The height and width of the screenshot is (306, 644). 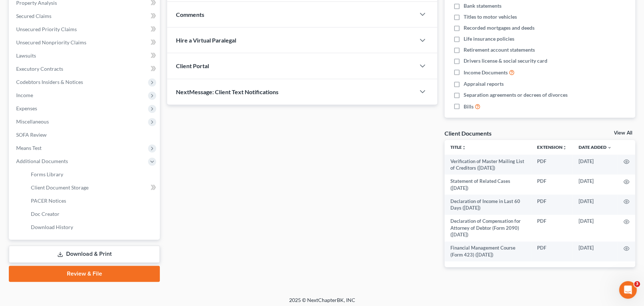 I want to click on a: View All, so click(x=623, y=133).